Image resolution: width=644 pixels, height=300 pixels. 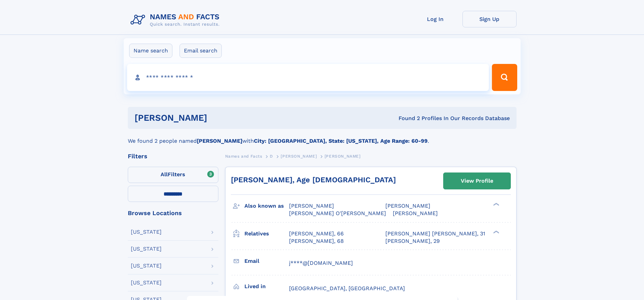 I want to click on div: Found 2 Profiles In Our Records Database, so click(x=407, y=119).